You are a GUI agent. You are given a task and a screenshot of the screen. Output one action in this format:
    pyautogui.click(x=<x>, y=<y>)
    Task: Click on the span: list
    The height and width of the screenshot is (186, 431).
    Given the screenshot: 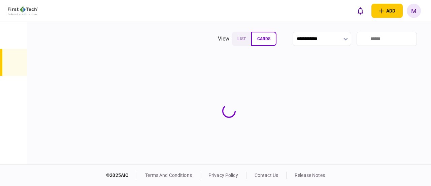 What is the action you would take?
    pyautogui.click(x=241, y=39)
    